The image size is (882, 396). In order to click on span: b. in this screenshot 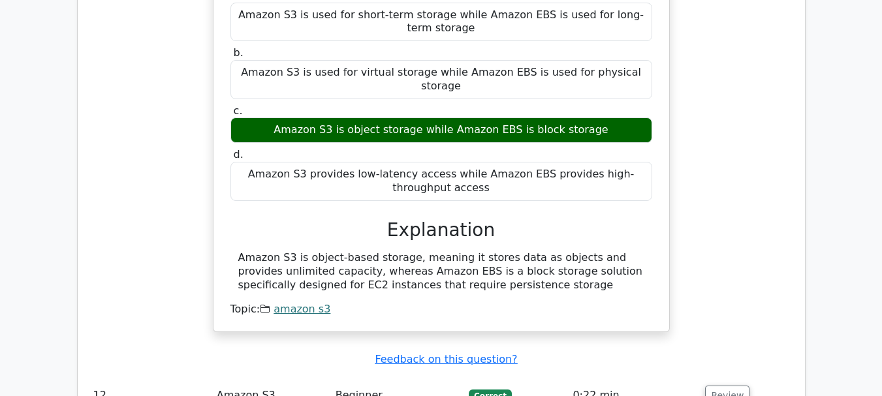, I will do `click(238, 52)`.